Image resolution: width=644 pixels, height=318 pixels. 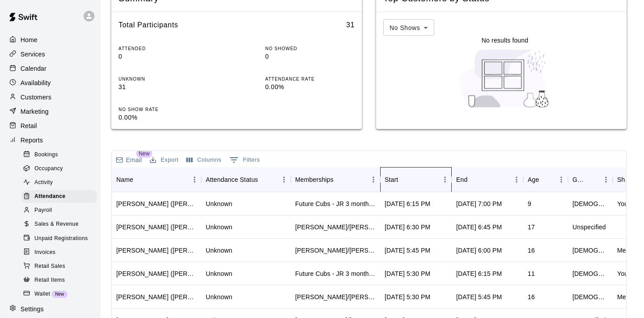 I want to click on a: Retail Items, so click(x=61, y=280).